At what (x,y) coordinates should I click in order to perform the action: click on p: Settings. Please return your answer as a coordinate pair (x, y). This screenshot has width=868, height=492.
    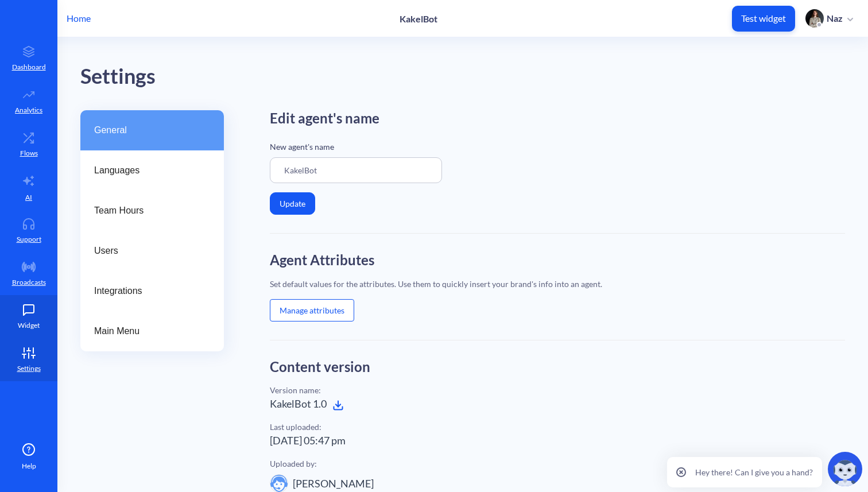
    Looking at the image, I should click on (29, 368).